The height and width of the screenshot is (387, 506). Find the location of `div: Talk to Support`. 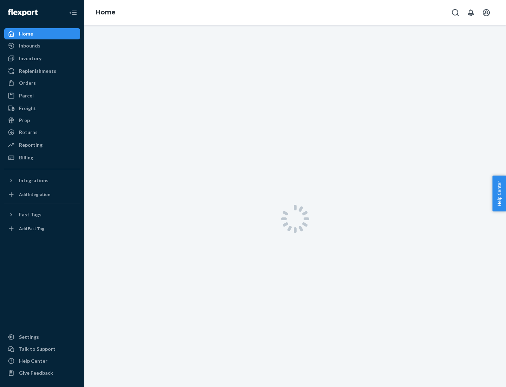

div: Talk to Support is located at coordinates (37, 349).